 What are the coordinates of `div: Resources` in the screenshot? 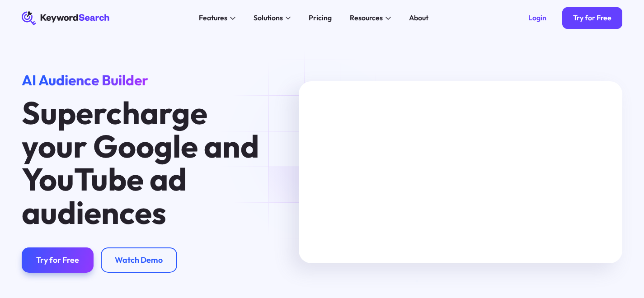 It's located at (366, 18).